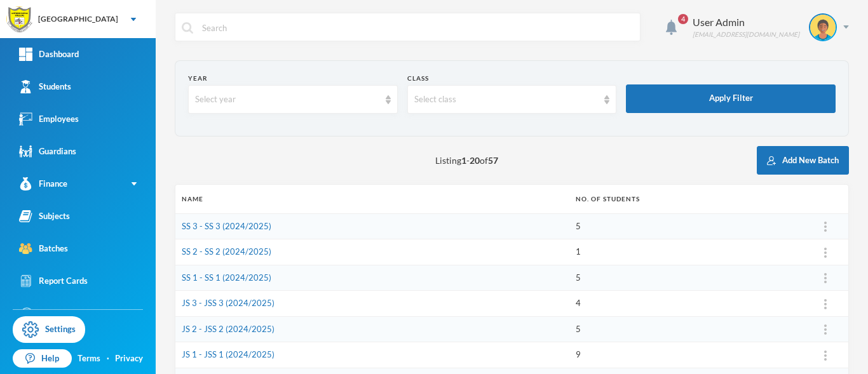  What do you see at coordinates (373, 199) in the screenshot?
I see `th: Name` at bounding box center [373, 199].